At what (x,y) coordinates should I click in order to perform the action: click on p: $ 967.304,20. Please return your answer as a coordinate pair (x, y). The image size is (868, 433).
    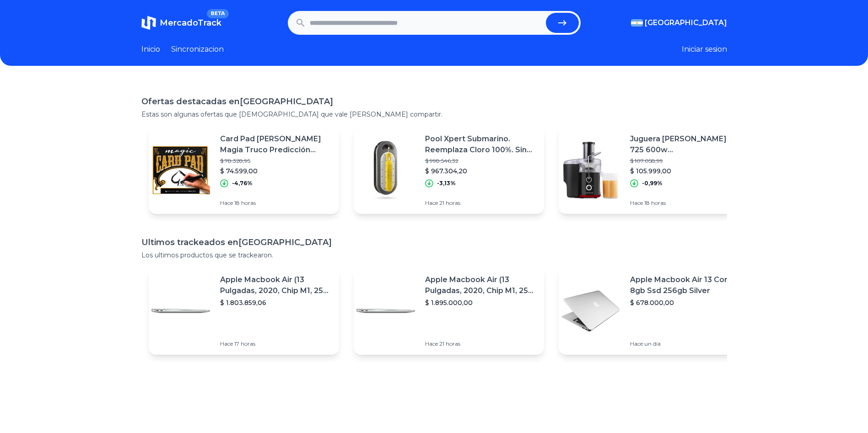
    Looking at the image, I should click on (481, 171).